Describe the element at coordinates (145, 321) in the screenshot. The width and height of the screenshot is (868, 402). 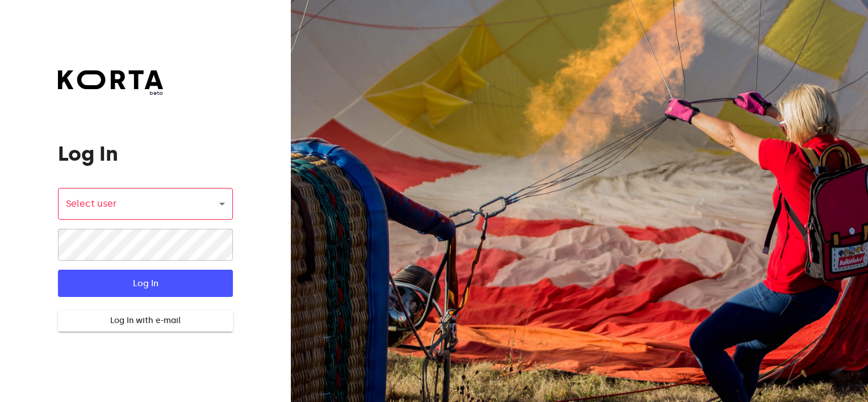
I see `a: Log In with e-mail` at that location.